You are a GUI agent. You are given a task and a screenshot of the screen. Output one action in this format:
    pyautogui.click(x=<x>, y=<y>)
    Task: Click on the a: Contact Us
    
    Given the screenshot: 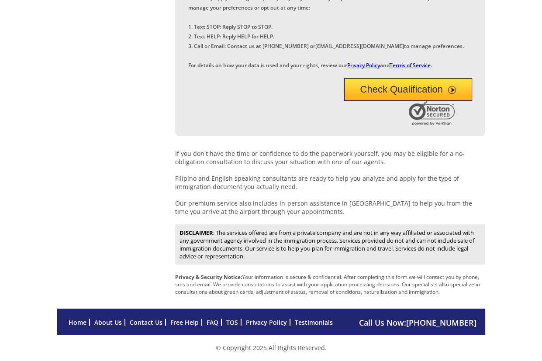 What is the action you would take?
    pyautogui.click(x=146, y=322)
    